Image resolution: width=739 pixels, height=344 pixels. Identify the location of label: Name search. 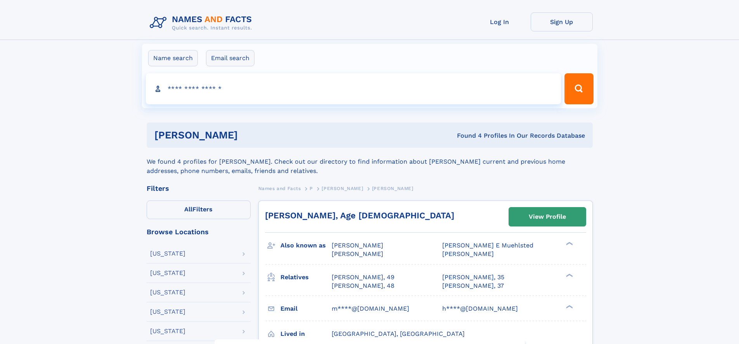
(173, 58).